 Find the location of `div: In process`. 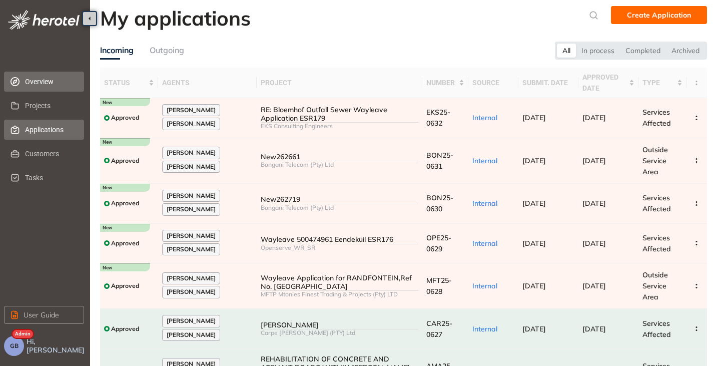

div: In process is located at coordinates (598, 51).